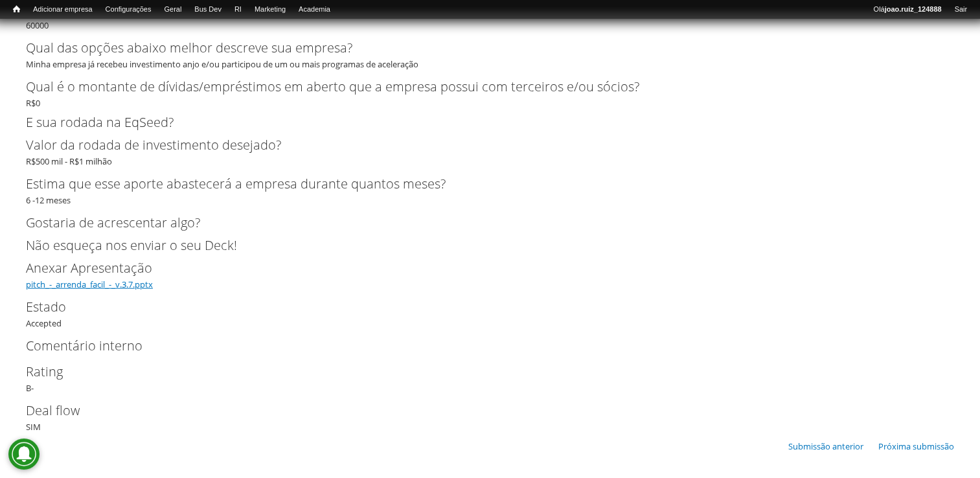 Image resolution: width=980 pixels, height=478 pixels. I want to click on a: Submissão anterior, so click(826, 446).